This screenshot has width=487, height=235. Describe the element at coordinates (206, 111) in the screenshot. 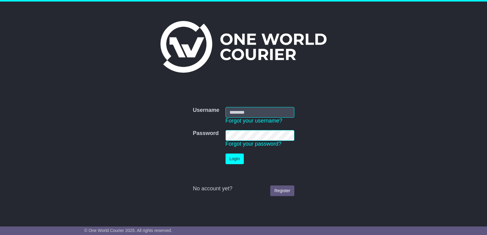

I see `label: Username` at that location.